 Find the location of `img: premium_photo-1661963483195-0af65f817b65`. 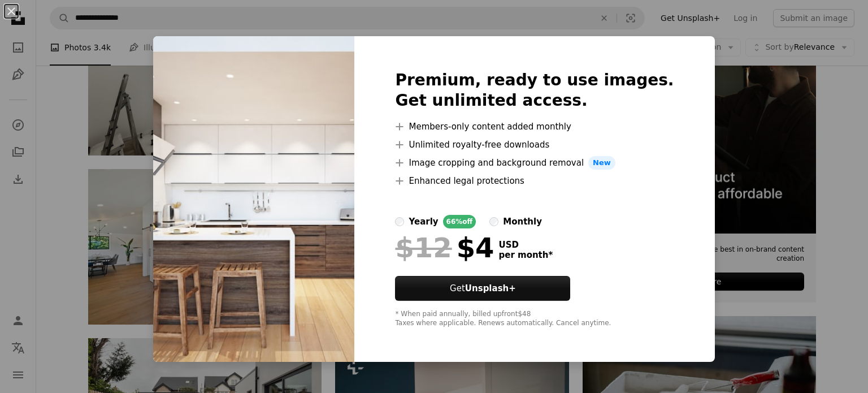

img: premium_photo-1661963483195-0af65f817b65 is located at coordinates (254, 199).